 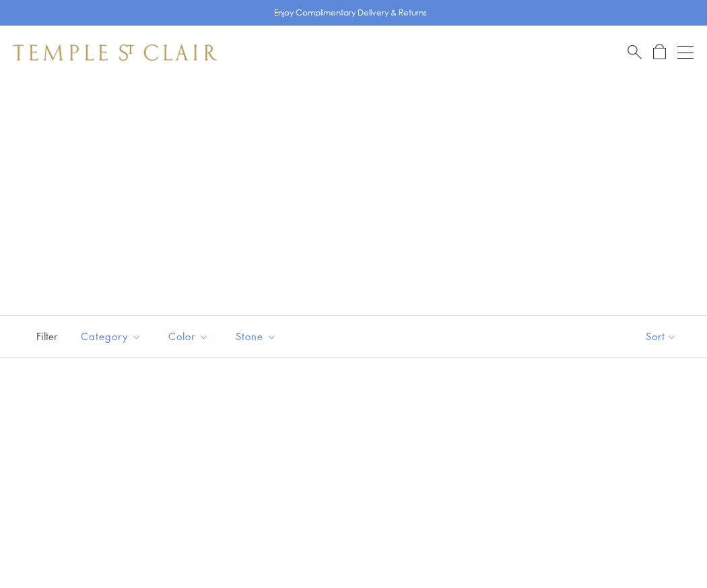 I want to click on a: Search, so click(x=634, y=51).